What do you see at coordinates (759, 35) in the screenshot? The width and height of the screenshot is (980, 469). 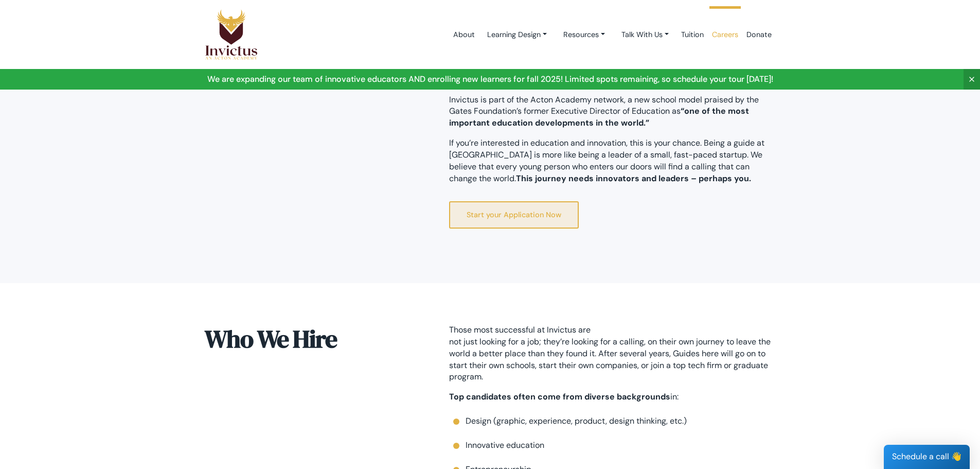 I see `a: Donate` at bounding box center [759, 35].